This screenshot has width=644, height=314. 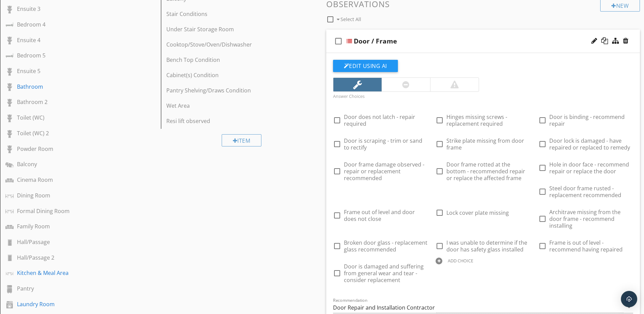 What do you see at coordinates (73, 257) in the screenshot?
I see `div: Hall/Passage 2` at bounding box center [73, 257].